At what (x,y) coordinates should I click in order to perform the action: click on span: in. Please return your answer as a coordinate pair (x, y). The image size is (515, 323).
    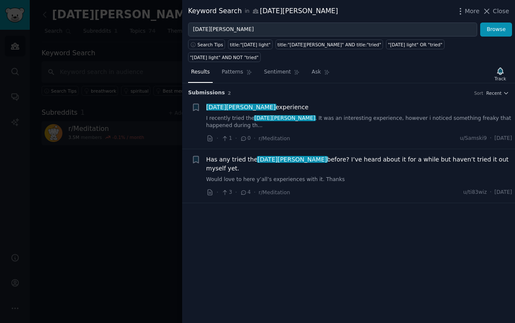
    Looking at the image, I should click on (247, 11).